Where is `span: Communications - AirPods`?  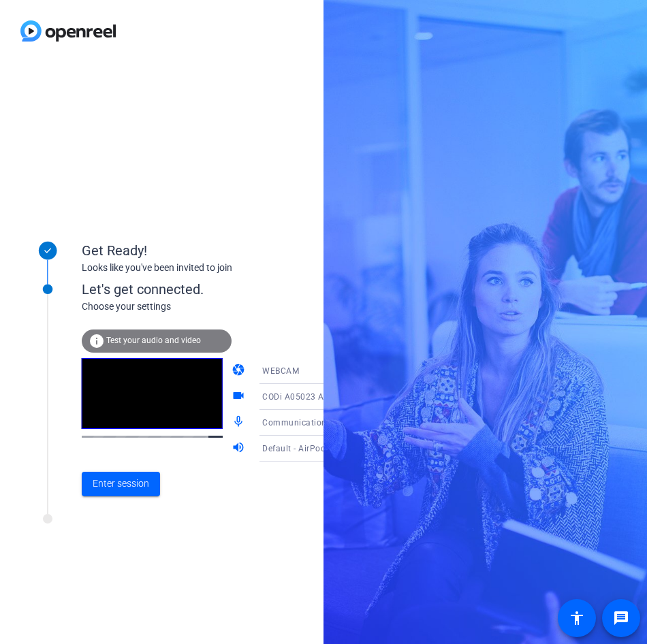
span: Communications - AirPods is located at coordinates (316, 422).